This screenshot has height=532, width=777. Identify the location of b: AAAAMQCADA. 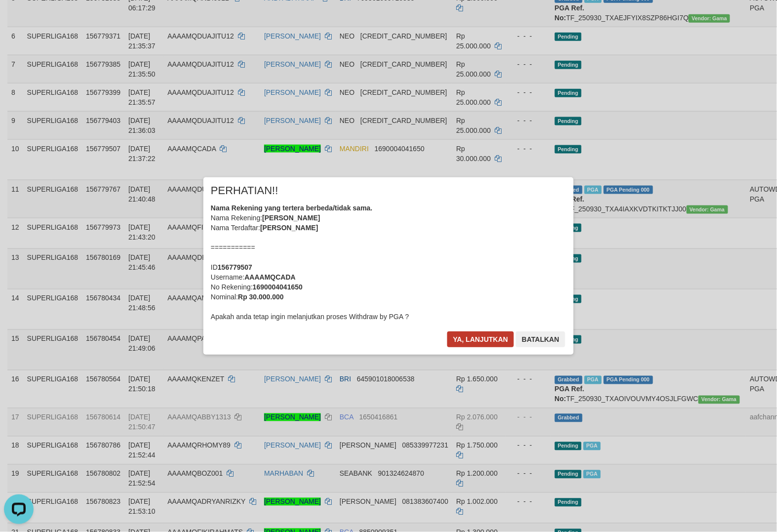
(269, 277).